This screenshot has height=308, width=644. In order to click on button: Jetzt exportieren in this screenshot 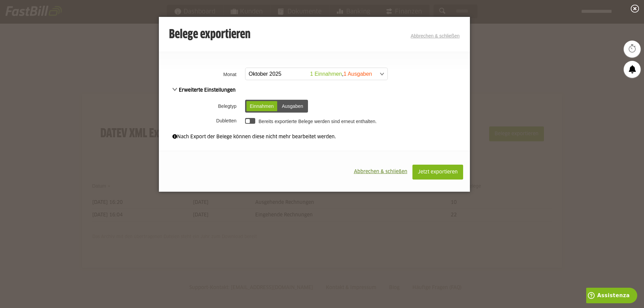, I will do `click(438, 172)`.